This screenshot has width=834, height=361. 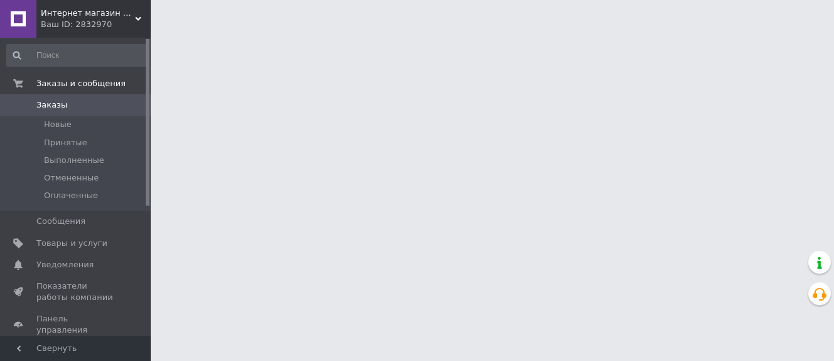 I want to click on span: Отмененные, so click(x=71, y=178).